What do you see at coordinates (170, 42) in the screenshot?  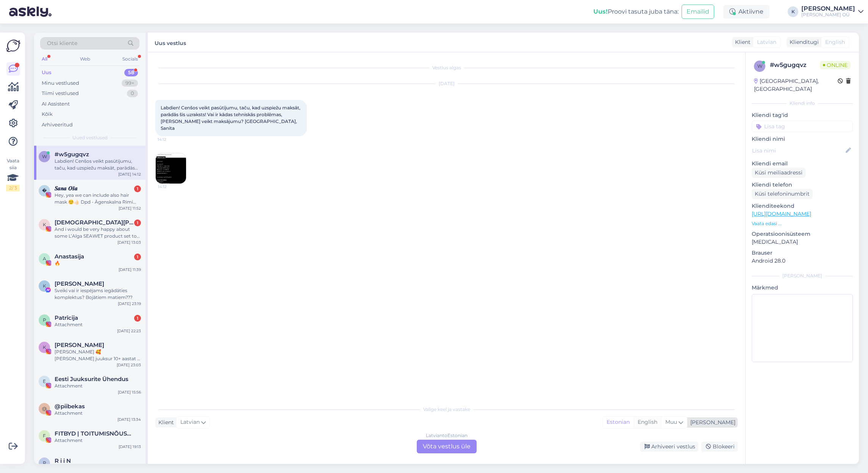 I see `label: Uus vestlus` at bounding box center [170, 42].